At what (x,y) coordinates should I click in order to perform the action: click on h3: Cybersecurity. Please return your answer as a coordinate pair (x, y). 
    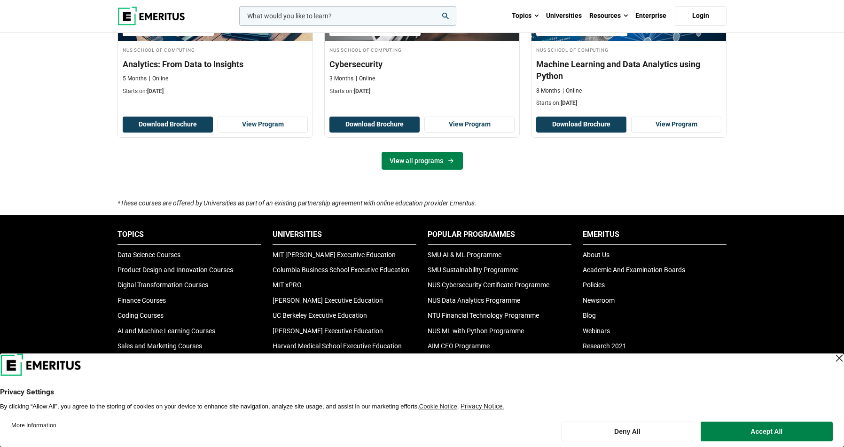
    Looking at the image, I should click on (422, 64).